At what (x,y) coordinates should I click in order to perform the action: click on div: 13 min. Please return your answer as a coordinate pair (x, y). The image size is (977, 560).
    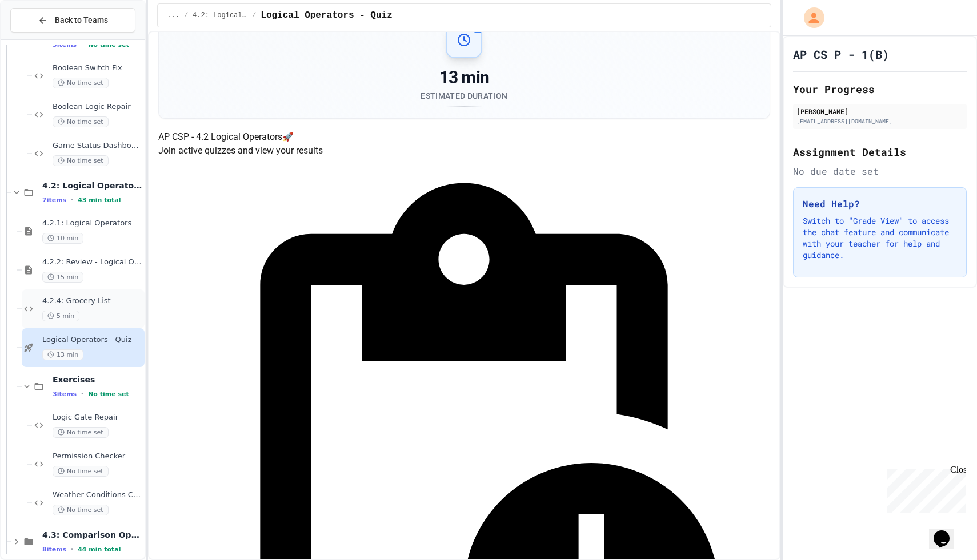
    Looking at the image, I should click on (464, 77).